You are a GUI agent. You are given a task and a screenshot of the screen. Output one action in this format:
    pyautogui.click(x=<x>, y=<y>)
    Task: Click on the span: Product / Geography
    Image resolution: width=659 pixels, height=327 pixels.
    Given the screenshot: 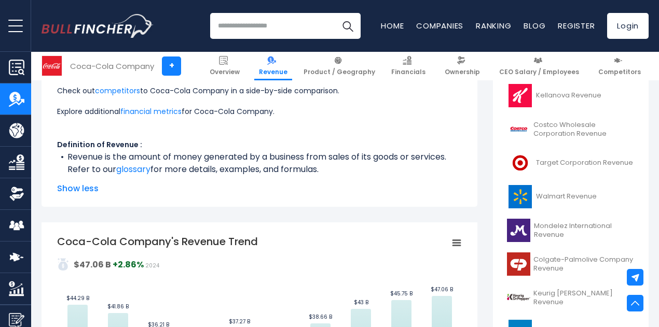 What is the action you would take?
    pyautogui.click(x=339, y=72)
    